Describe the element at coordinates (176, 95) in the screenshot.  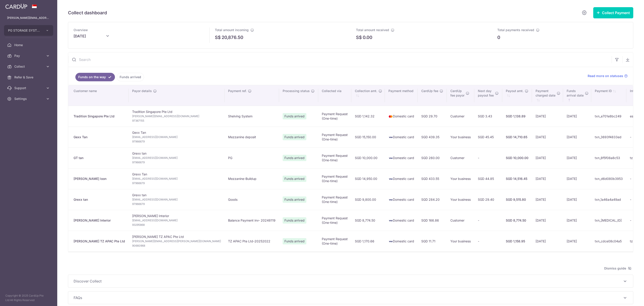
I see `th: Payor details` at that location.